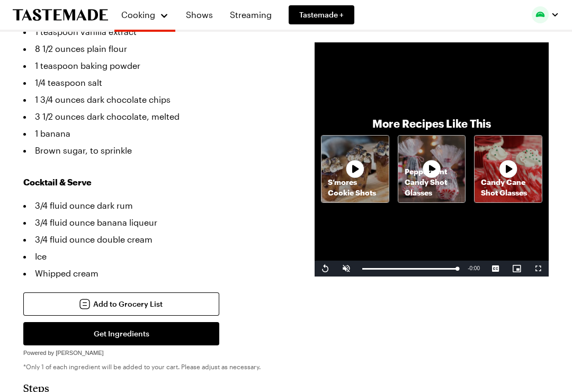  I want to click on button: Profile picture, so click(545, 15).